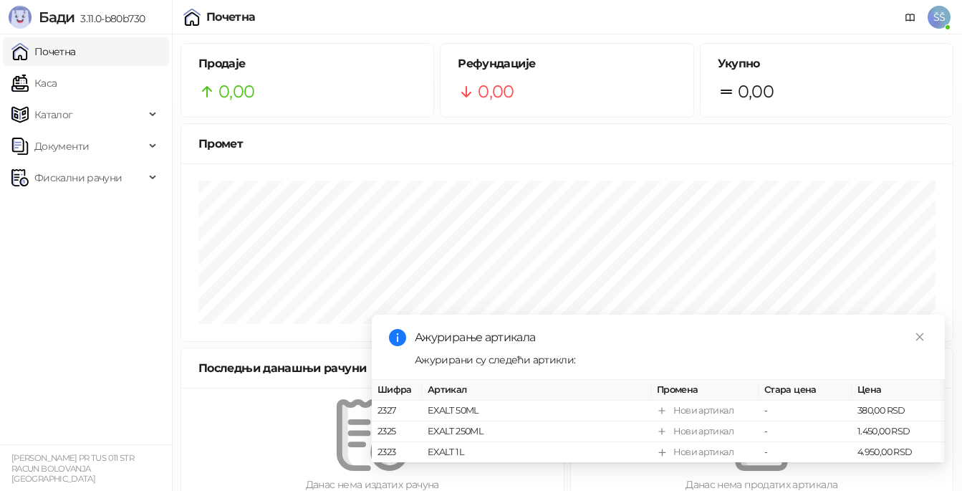 This screenshot has width=962, height=491. I want to click on td: EXALT 250ML, so click(537, 431).